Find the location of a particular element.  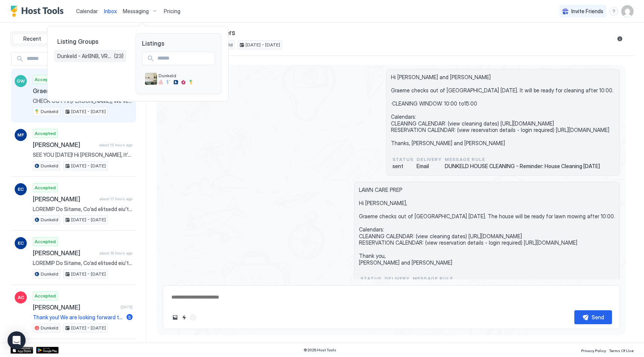

div: listing image is located at coordinates (151, 78).